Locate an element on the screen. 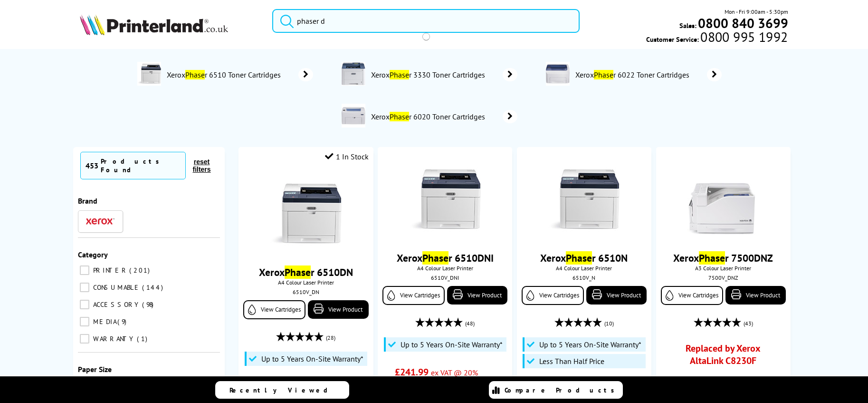  a: Replaced by Xerox AltaLink C8230F is located at coordinates (723, 357).